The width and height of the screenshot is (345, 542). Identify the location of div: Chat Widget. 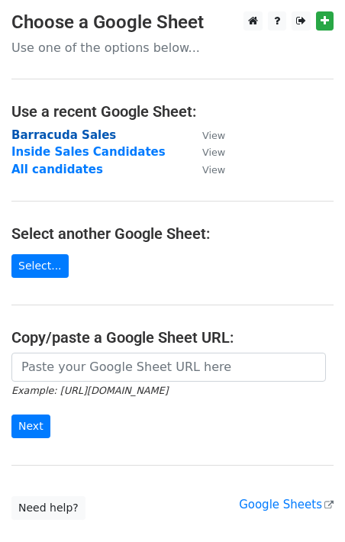
(307, 505).